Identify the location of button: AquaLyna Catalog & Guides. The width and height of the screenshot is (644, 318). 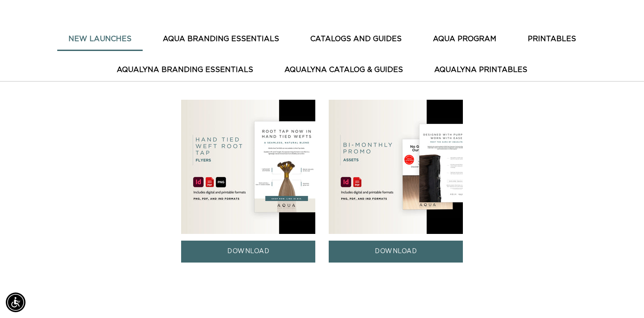
(344, 70).